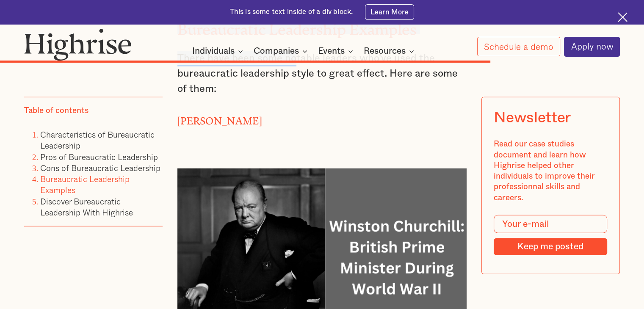 This screenshot has height=309, width=644. What do you see at coordinates (100, 167) in the screenshot?
I see `a: Cons of Bureaucratic Leadership` at bounding box center [100, 167].